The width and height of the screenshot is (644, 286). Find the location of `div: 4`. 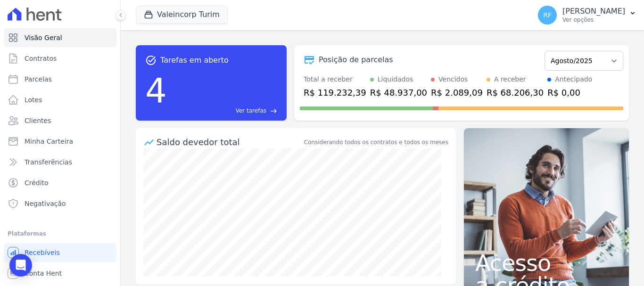

div: 4 is located at coordinates (156, 90).